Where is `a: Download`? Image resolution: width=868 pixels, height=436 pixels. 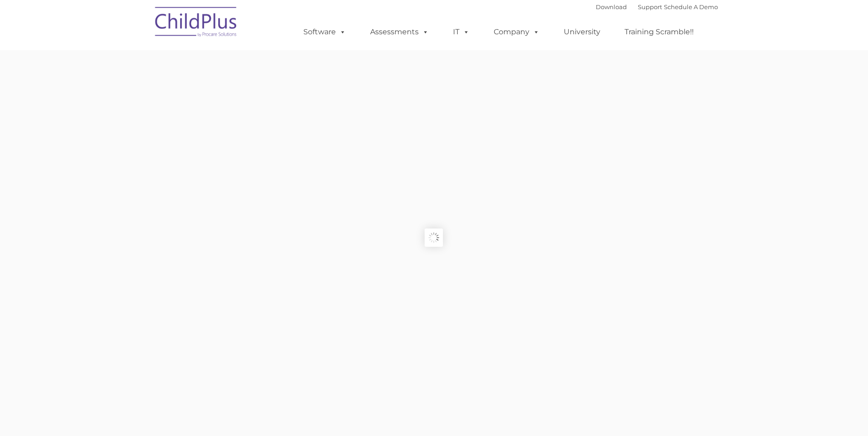 a: Download is located at coordinates (611, 7).